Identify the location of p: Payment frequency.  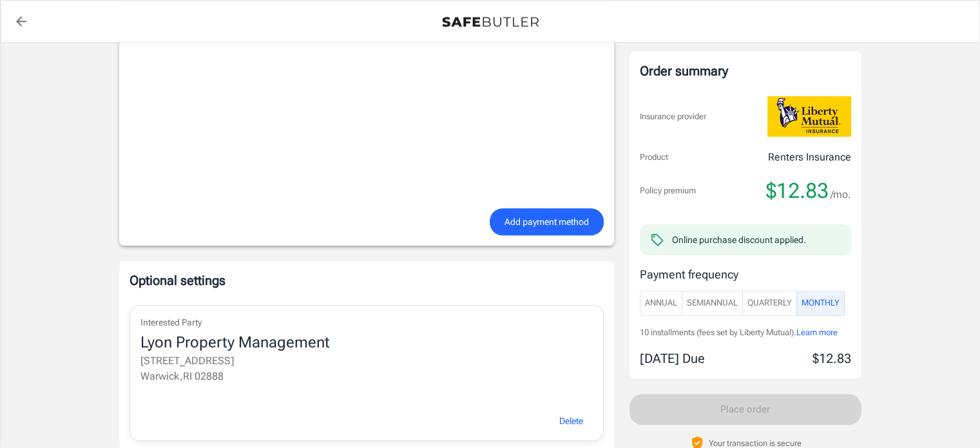
(745, 274).